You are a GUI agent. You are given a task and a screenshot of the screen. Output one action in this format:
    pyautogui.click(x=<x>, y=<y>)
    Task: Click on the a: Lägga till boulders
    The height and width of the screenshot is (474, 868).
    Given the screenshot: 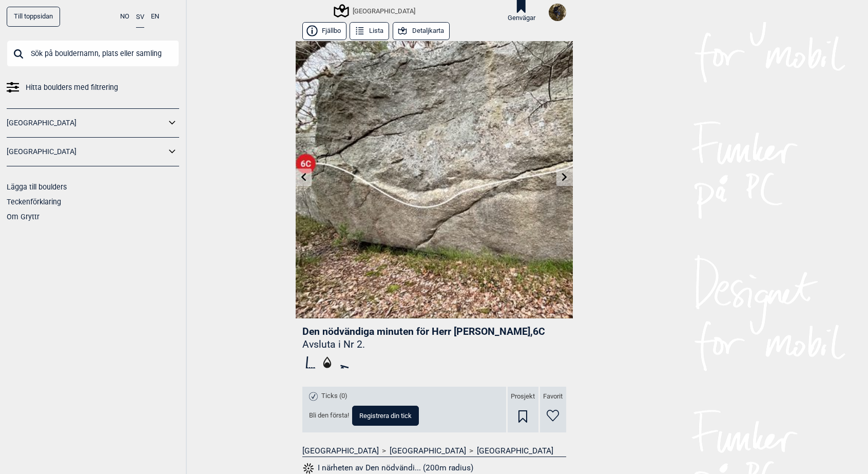 What is the action you would take?
    pyautogui.click(x=37, y=186)
    